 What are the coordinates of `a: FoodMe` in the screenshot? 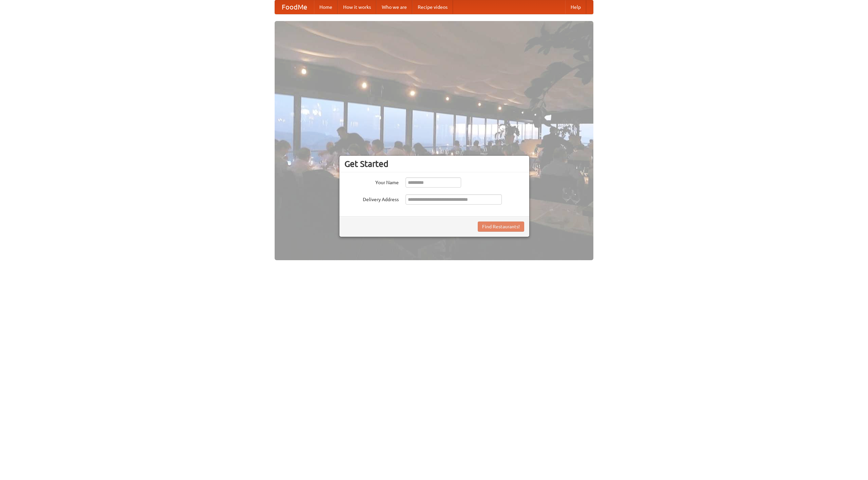 It's located at (294, 7).